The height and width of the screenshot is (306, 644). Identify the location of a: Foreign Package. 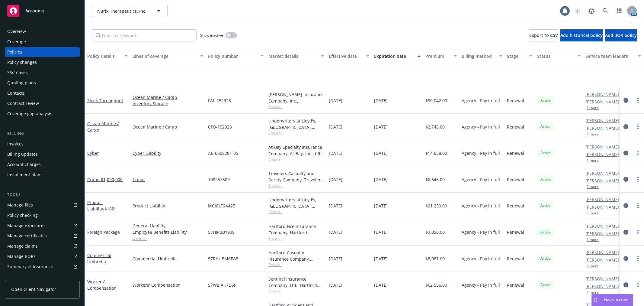
(103, 232).